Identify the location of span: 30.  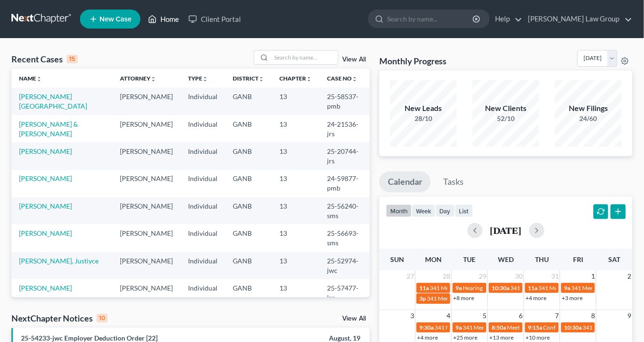
(519, 277).